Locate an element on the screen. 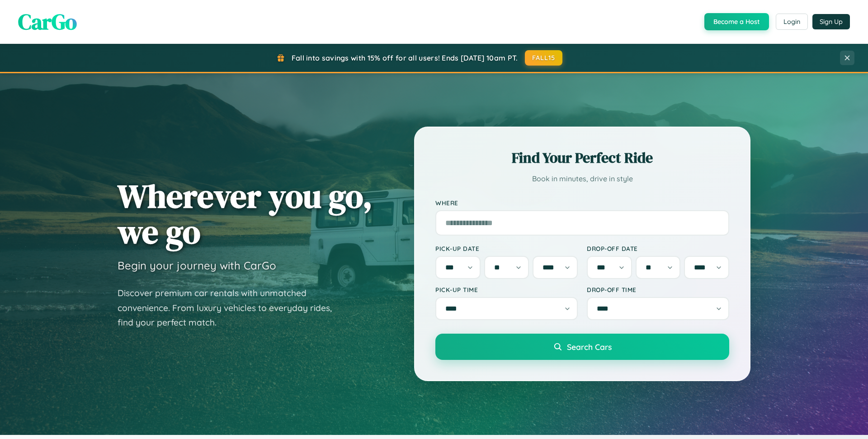 The width and height of the screenshot is (868, 439). h1: Wherever you go, we go is located at coordinates (245, 214).